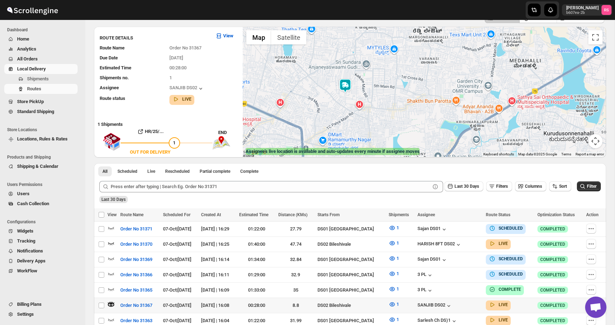  What do you see at coordinates (31, 261) in the screenshot?
I see `span: Delivery Apps` at bounding box center [31, 261].